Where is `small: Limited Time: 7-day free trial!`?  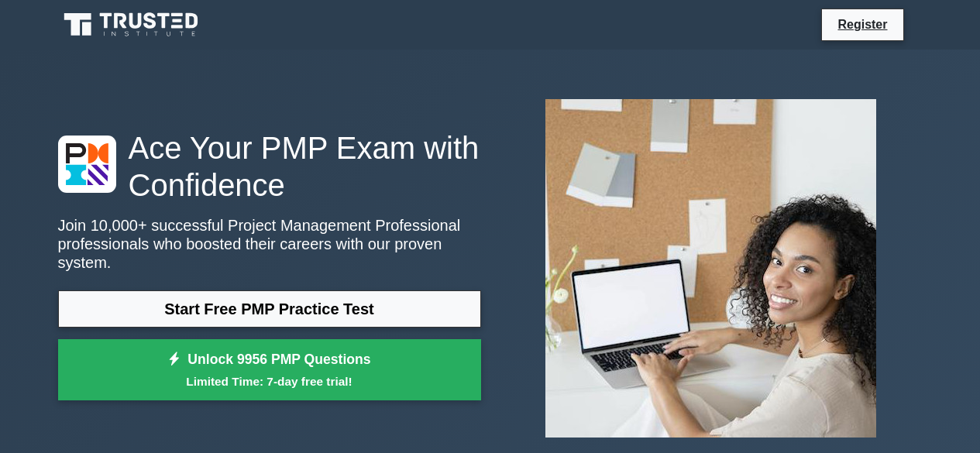
small: Limited Time: 7-day free trial! is located at coordinates (270, 382).